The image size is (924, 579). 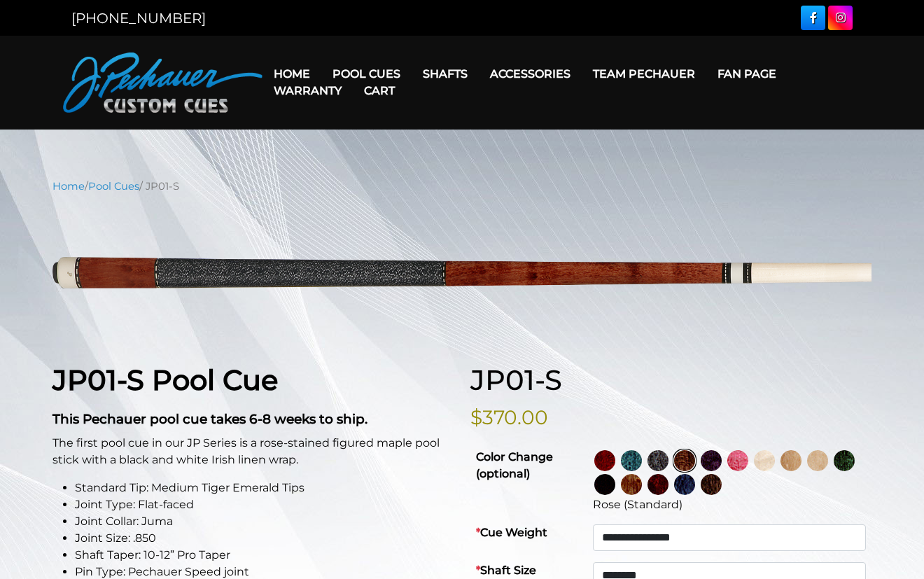 I want to click on img: Smoke, so click(x=658, y=461).